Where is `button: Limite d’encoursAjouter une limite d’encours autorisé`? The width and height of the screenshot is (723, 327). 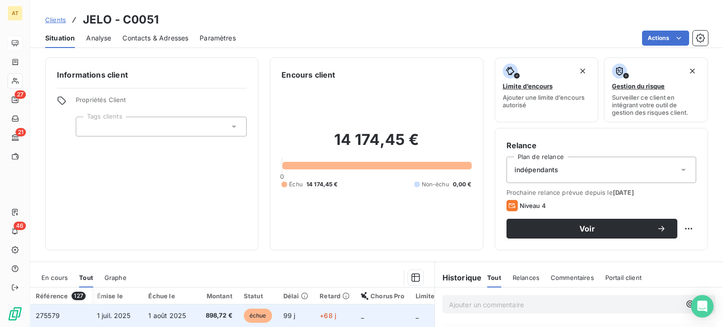
button: Limite d’encoursAjouter une limite d’encours autorisé is located at coordinates (546, 90).